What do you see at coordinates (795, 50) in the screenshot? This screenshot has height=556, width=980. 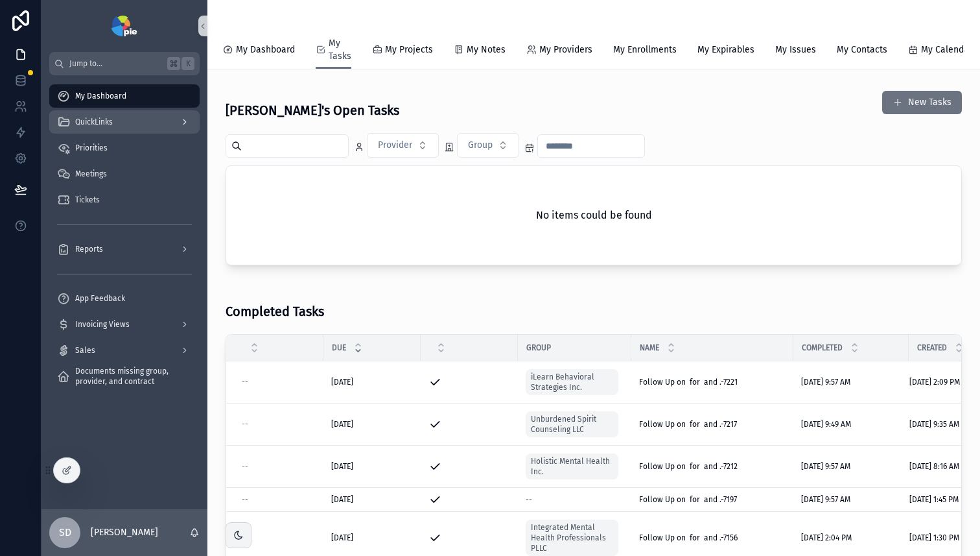 I see `span: My Issues` at bounding box center [795, 50].